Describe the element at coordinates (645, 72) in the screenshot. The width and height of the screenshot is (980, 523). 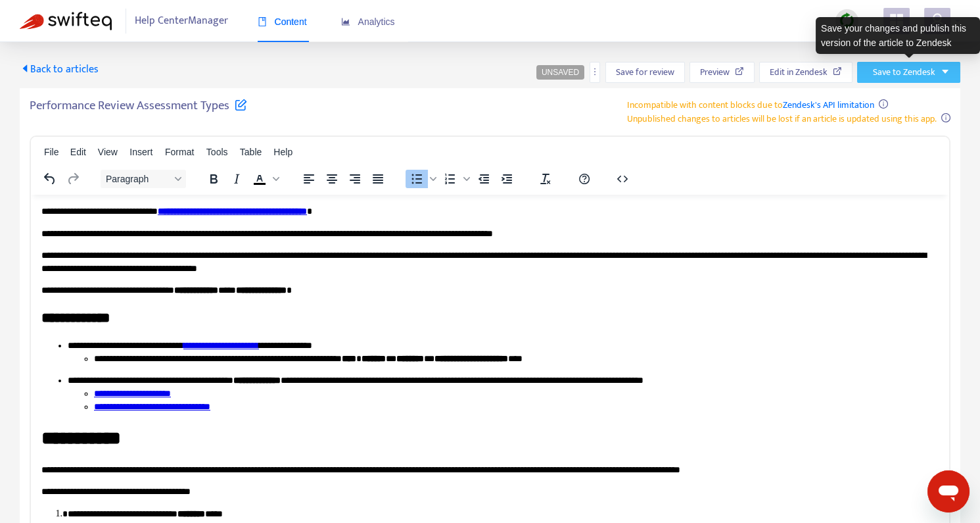
I see `span: Save for review` at that location.